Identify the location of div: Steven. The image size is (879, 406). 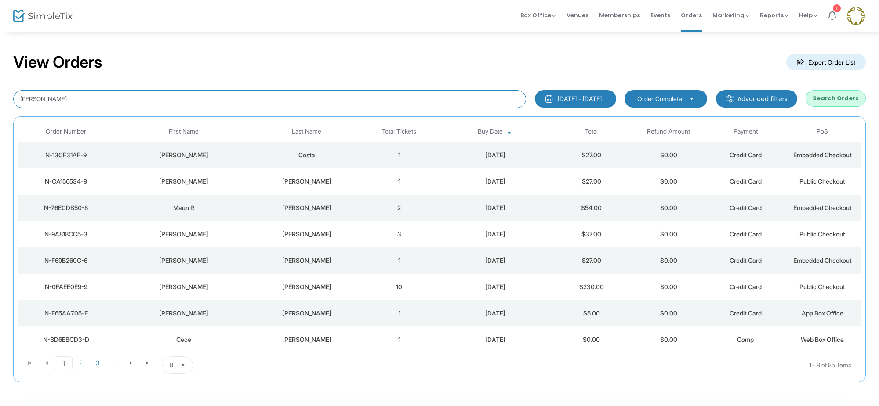
(183, 287).